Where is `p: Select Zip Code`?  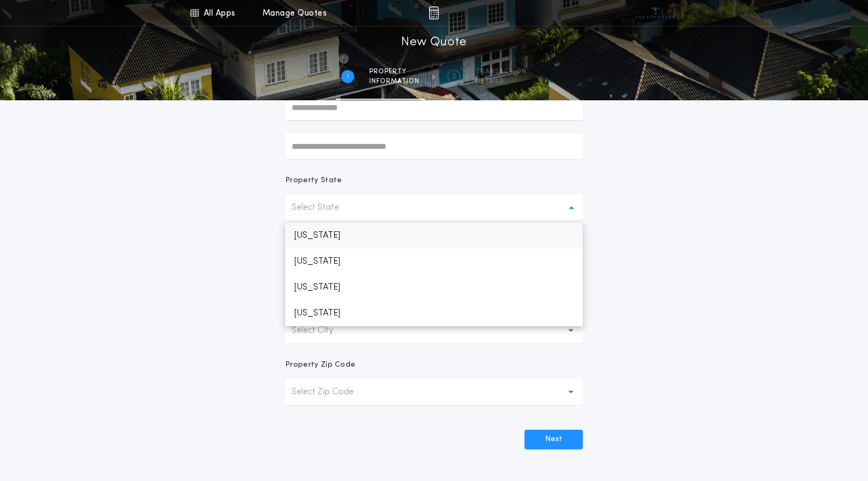
p: Select Zip Code is located at coordinates (331, 392).